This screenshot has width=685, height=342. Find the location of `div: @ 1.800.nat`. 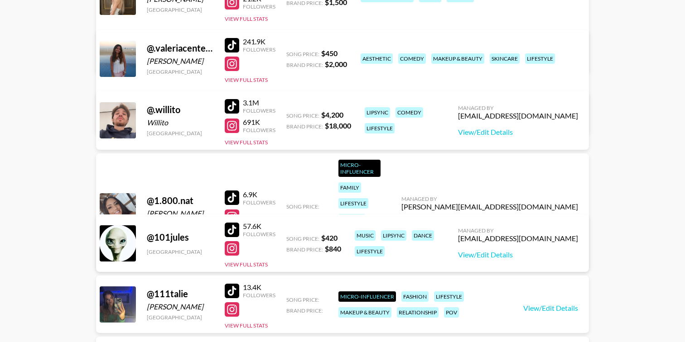

div: @ 1.800.nat is located at coordinates (180, 201).